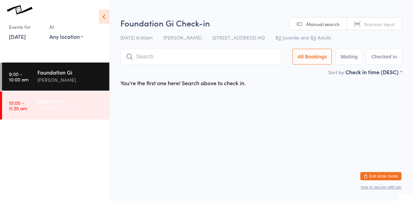 This screenshot has height=201, width=413. Describe the element at coordinates (201, 57) in the screenshot. I see `input: Search` at that location.